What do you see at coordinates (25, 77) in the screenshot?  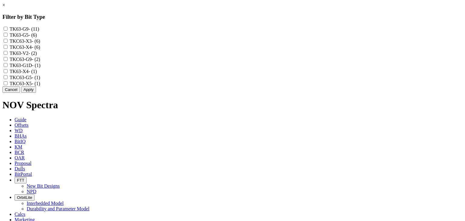 I see `label: TKC63-G5` at bounding box center [25, 77].